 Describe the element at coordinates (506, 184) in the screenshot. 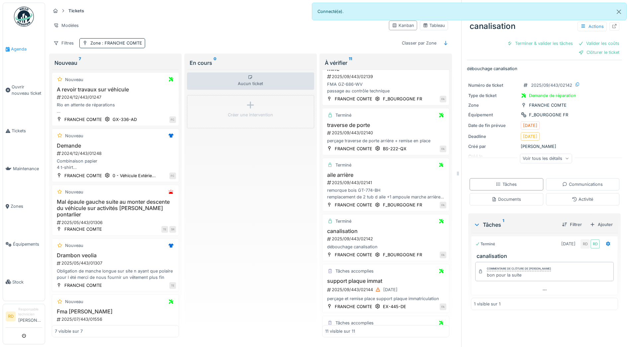

I see `div: Tâches` at that location.